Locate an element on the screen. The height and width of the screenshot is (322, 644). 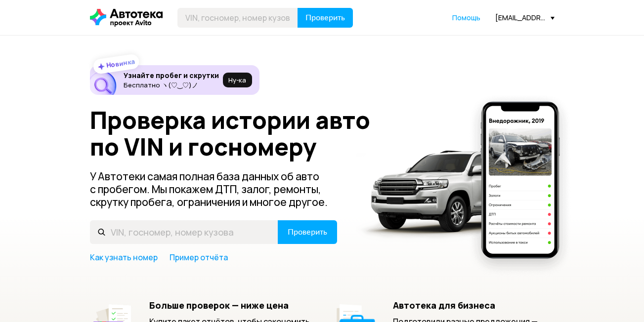
h5: Автотека для бизнеса is located at coordinates (474, 306).